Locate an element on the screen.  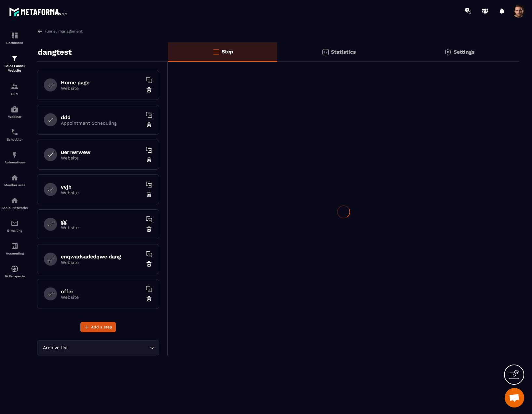
p: Settings is located at coordinates (464, 52).